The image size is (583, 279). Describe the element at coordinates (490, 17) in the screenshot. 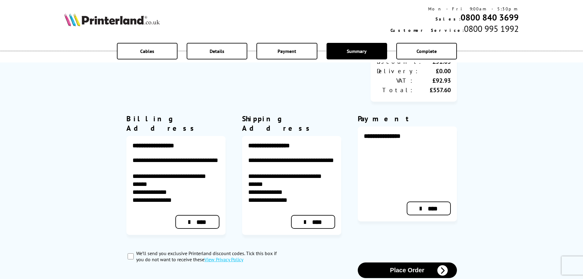

I see `b: 0800 840 3699` at that location.